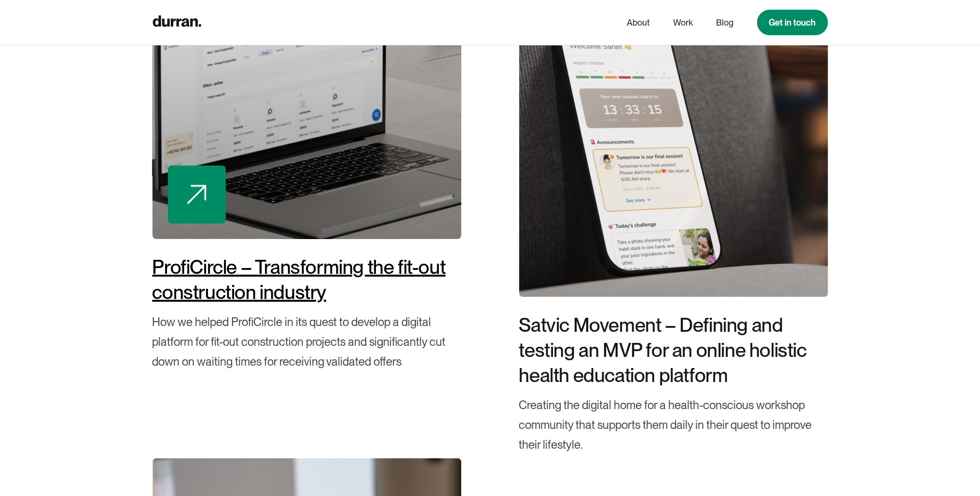 Image resolution: width=980 pixels, height=496 pixels. Describe the element at coordinates (307, 342) in the screenshot. I see `div: How we helped ProfiCircle in its quest to develop a digital platform for fit-out construction pro...` at that location.